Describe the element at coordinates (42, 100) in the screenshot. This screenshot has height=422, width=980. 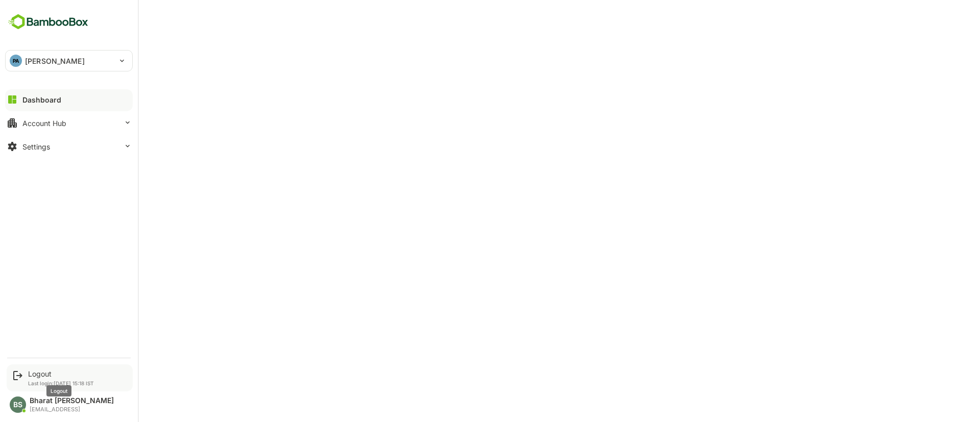
I see `div: Dashboard` at that location.